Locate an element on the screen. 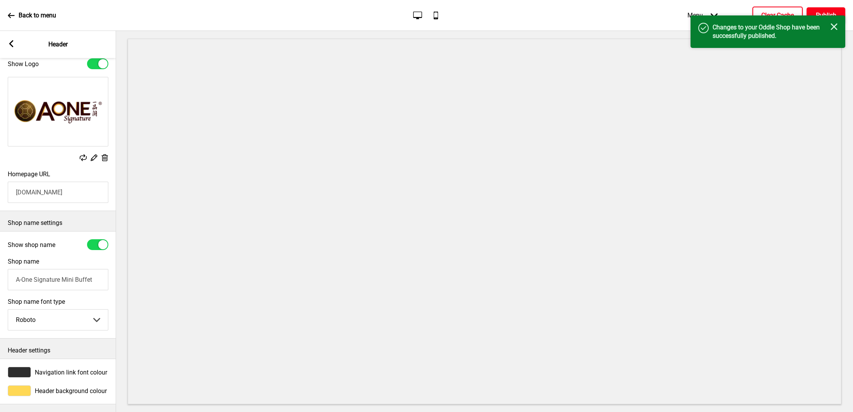 The height and width of the screenshot is (412, 853). h4: Changes to your Oddle Shop have been successfully published. is located at coordinates (771, 32).